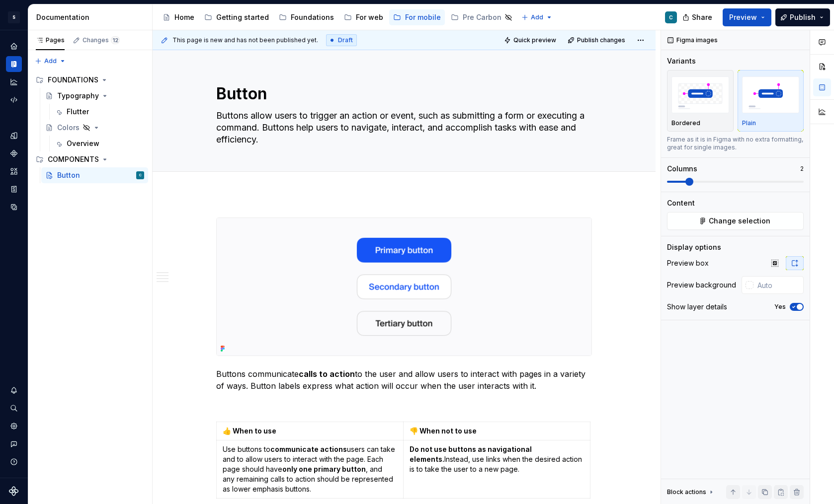  I want to click on strong: Do not use buttons as navigational elements., so click(471, 454).